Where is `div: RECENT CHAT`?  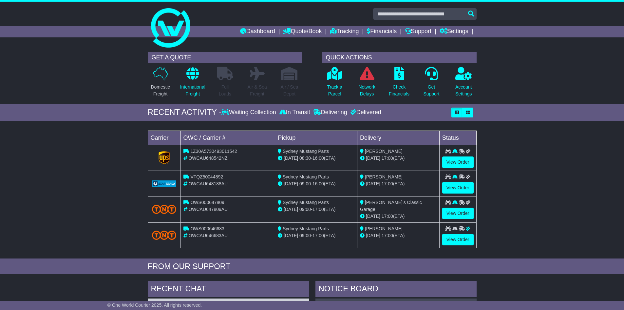 div: RECENT CHAT is located at coordinates (228, 289).